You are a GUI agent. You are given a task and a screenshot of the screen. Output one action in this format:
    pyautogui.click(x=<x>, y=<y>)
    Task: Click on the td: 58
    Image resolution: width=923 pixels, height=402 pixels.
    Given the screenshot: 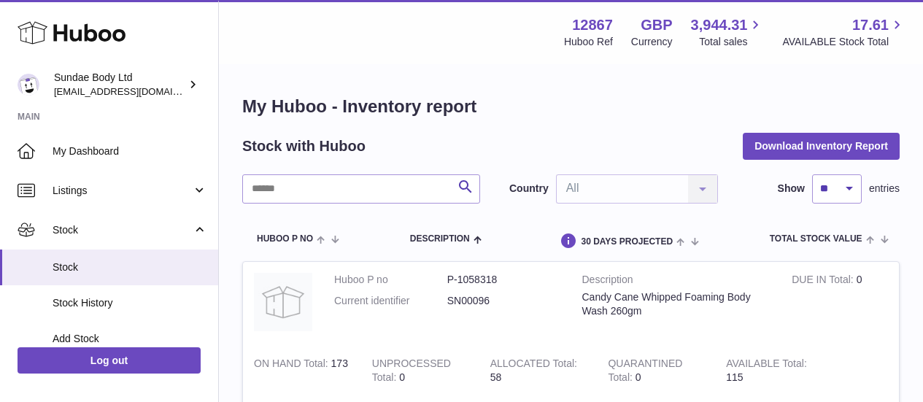 What is the action you would take?
    pyautogui.click(x=538, y=371)
    